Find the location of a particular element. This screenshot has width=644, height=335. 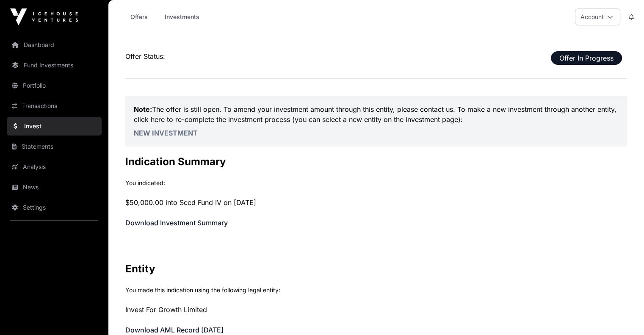

a: Investments is located at coordinates (182, 17).